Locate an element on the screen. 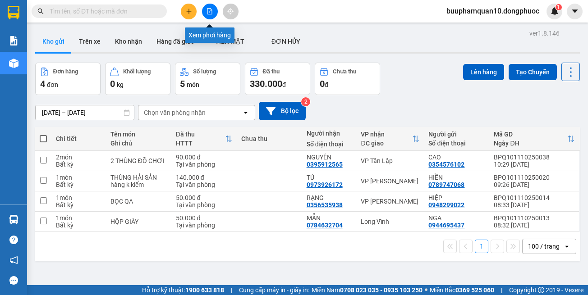 The image size is (588, 295). div: 0789747068 is located at coordinates (446, 185).